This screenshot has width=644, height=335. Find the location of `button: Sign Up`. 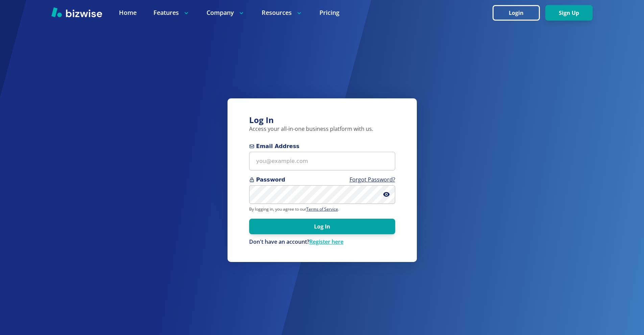

button: Sign Up is located at coordinates (570, 13).